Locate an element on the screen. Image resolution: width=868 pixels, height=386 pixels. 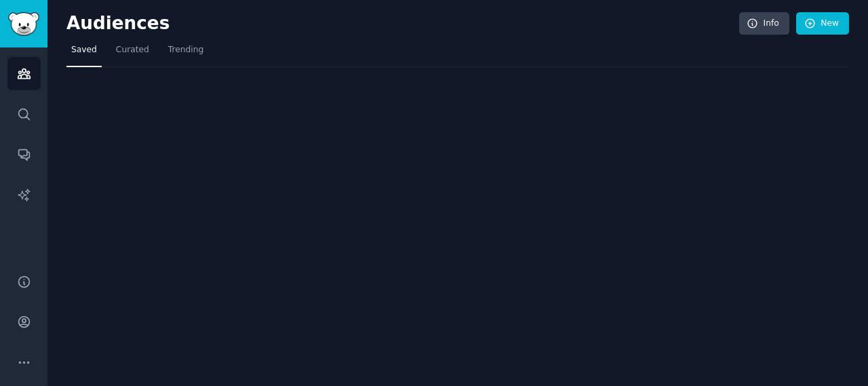
img: GummySearch logo is located at coordinates (24, 24).